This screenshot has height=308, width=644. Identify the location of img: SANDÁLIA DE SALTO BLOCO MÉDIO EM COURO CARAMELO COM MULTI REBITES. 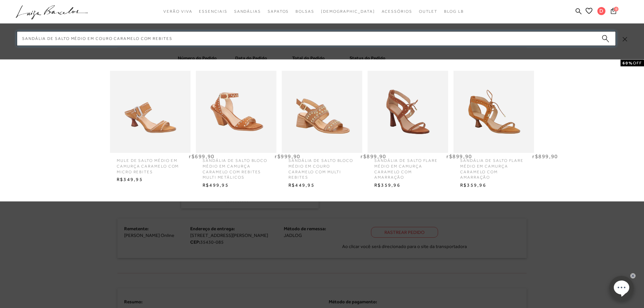
(322, 112).